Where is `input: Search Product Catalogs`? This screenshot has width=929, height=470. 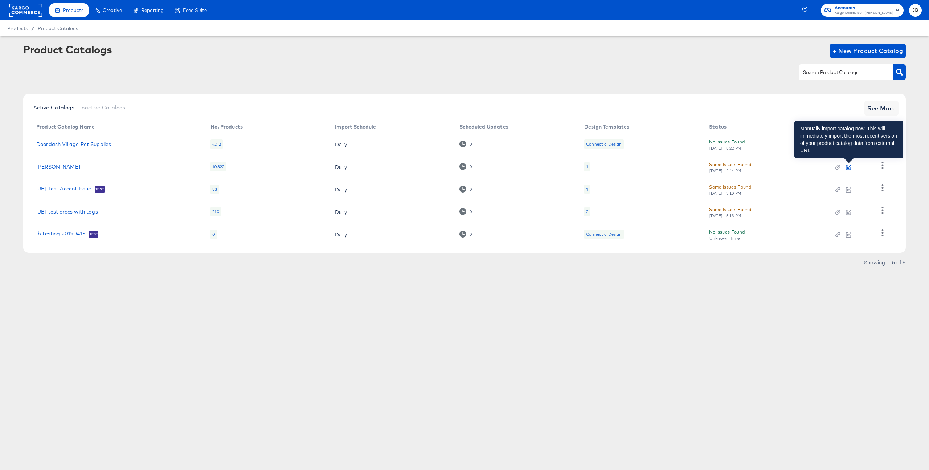
input: Search Product Catalogs is located at coordinates (840, 72).